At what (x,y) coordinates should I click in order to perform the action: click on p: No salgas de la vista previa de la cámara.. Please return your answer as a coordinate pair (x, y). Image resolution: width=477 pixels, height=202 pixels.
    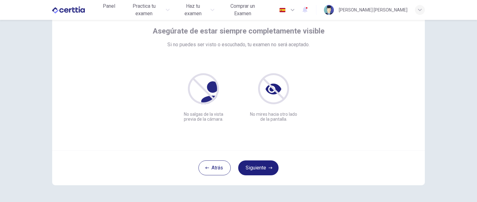
    Looking at the image, I should click on (203, 117).